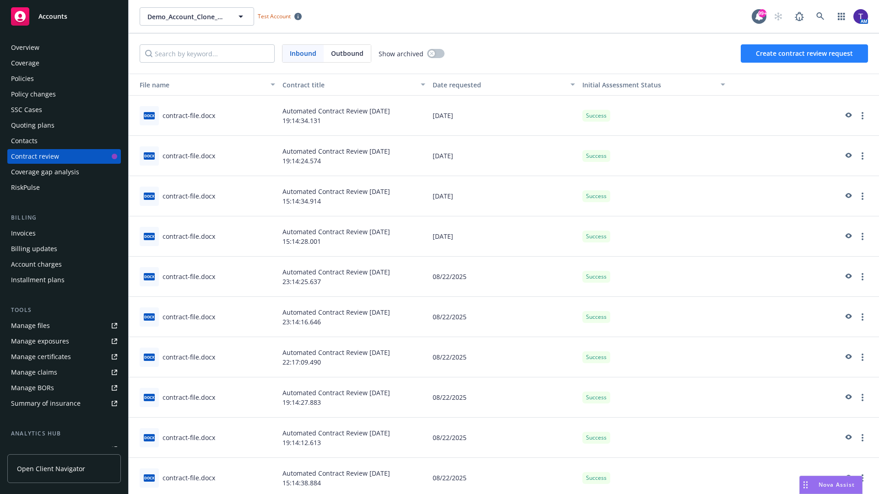 This screenshot has width=879, height=494. Describe the element at coordinates (401, 54) in the screenshot. I see `span: Show archived` at that location.